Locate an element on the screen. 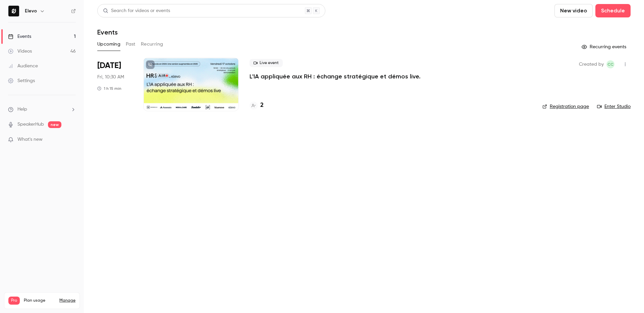 Image resolution: width=644 pixels, height=313 pixels. span: Plan usage is located at coordinates (40, 301).